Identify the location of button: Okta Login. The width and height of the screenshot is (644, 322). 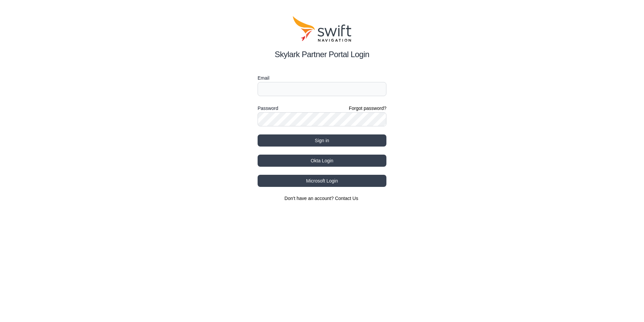
(322, 160).